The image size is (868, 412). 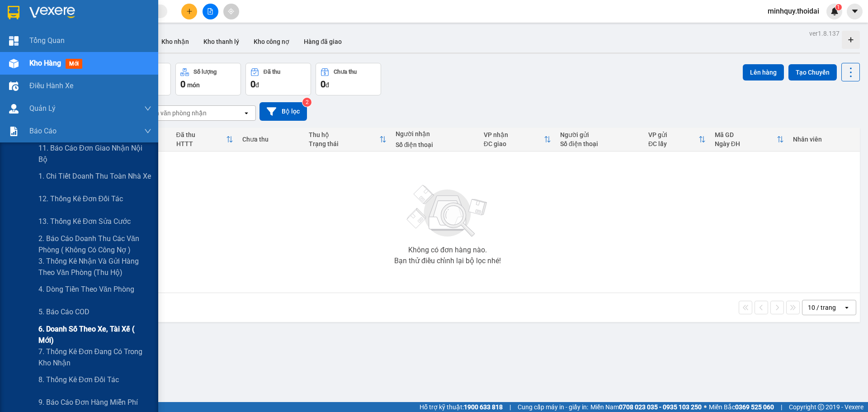 I want to click on div: Người nhận, so click(x=435, y=134).